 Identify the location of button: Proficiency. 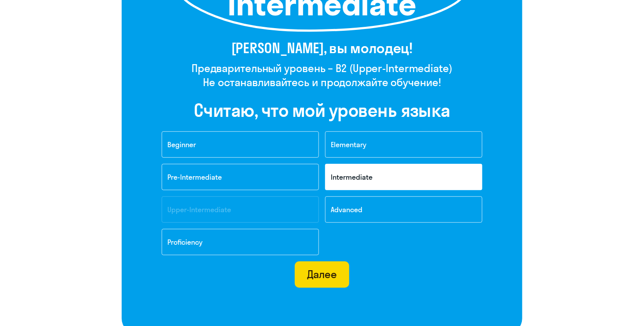
(240, 242).